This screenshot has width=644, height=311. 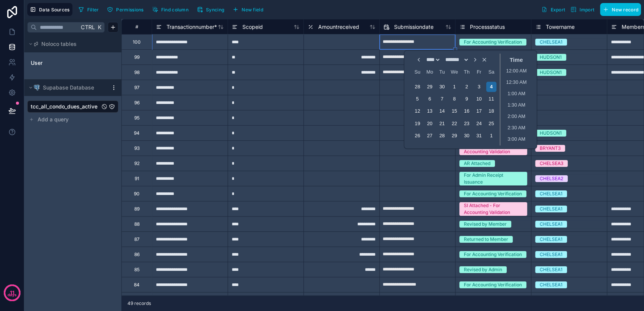 What do you see at coordinates (417, 99) in the screenshot?
I see `div: Choose Sunday, October 5th, 2025` at bounding box center [417, 99].